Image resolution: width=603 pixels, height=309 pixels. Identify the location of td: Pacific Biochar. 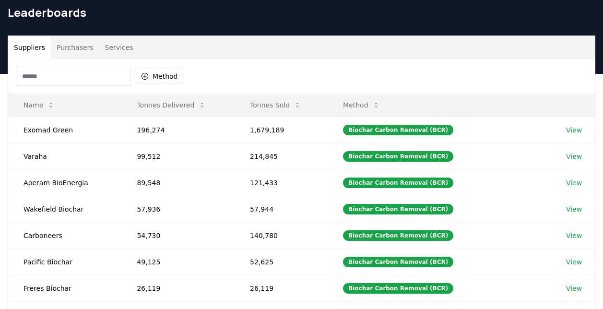
(65, 261).